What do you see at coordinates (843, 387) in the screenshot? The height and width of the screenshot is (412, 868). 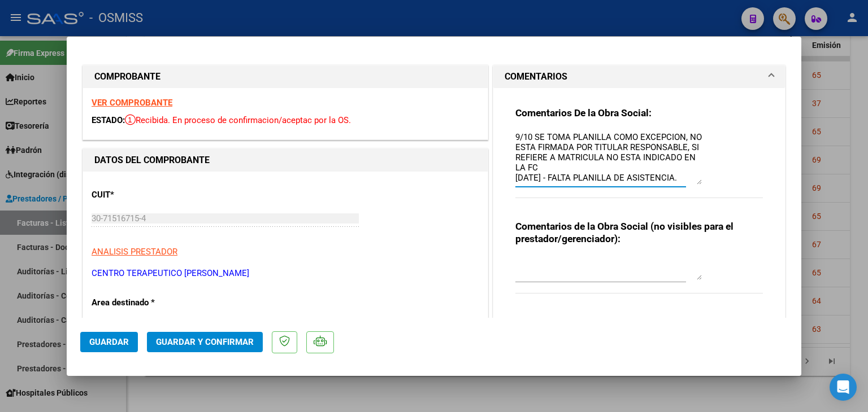 I see `div: Open Intercom Messenger` at bounding box center [843, 387].